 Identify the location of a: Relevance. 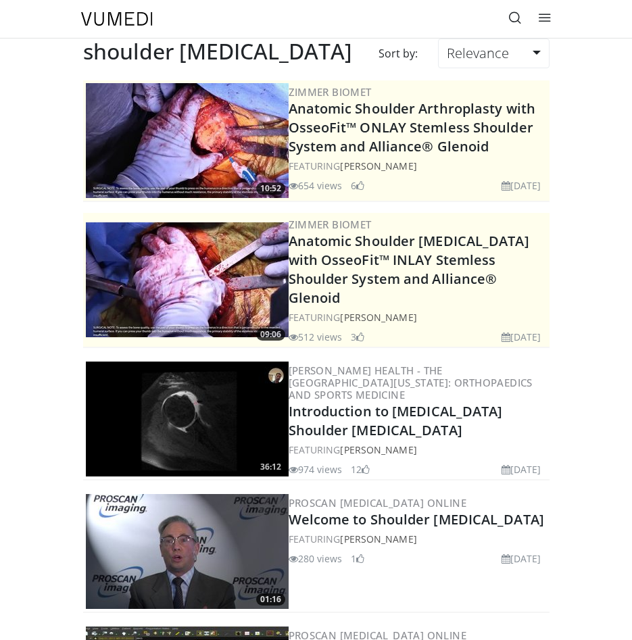
(493, 53).